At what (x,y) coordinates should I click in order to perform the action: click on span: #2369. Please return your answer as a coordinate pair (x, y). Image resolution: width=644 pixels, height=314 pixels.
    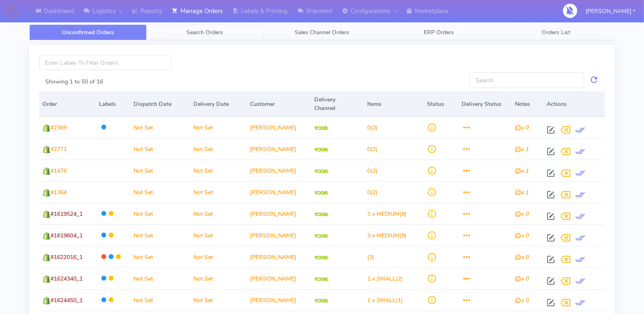
    Looking at the image, I should click on (59, 128).